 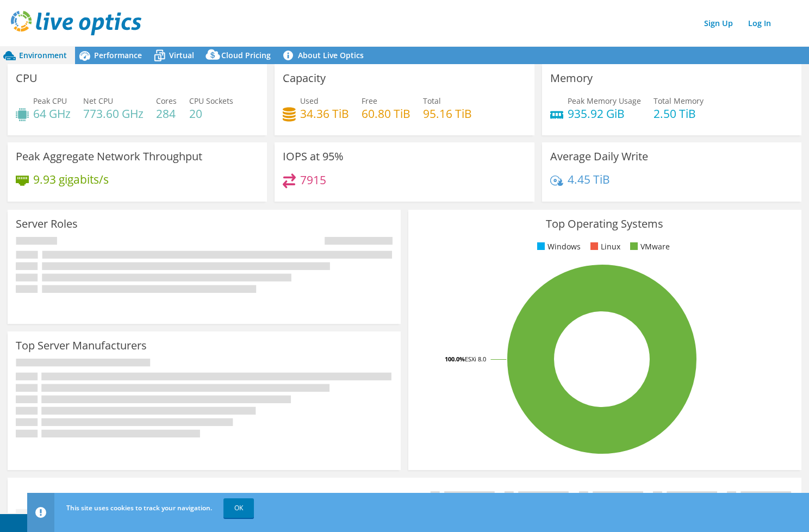 I want to click on h3: Capacity, so click(x=304, y=78).